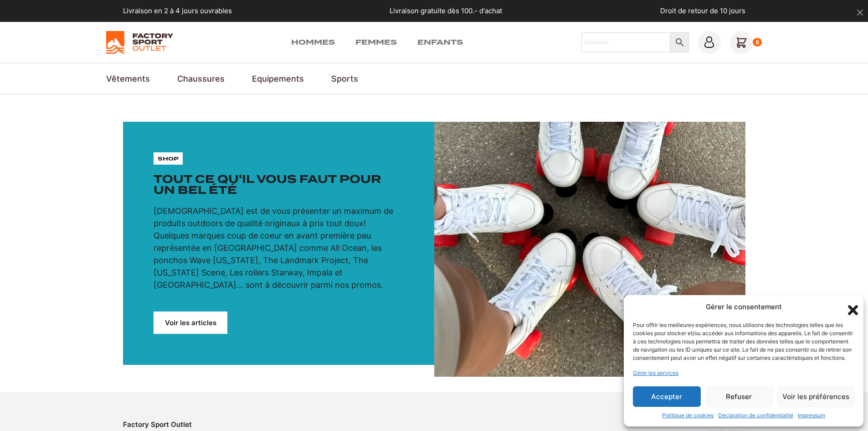  Describe the element at coordinates (279, 184) in the screenshot. I see `h1: Tout ce qu'il vous faut pour un bel été` at that location.